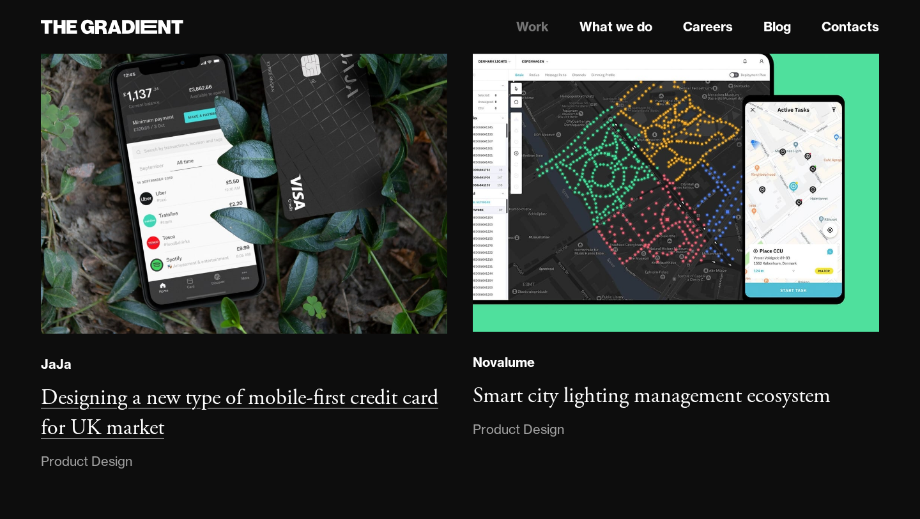  I want to click on h3: Designing a new type of mobile-first credit card for UK market, so click(240, 413).